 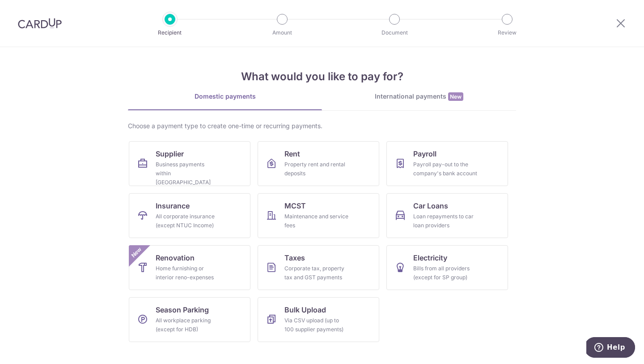 I want to click on div: Maintenance and service fees, so click(x=317, y=221).